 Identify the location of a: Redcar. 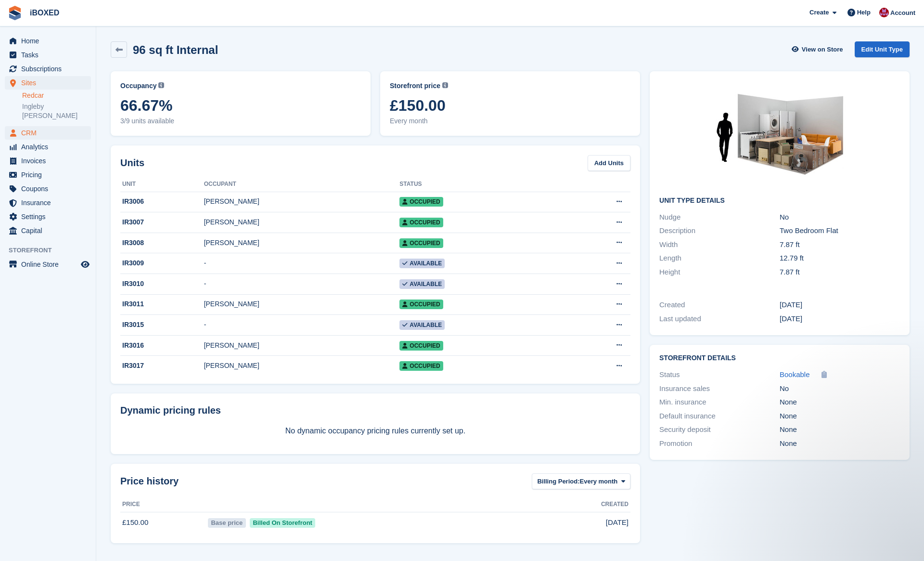
(56, 96).